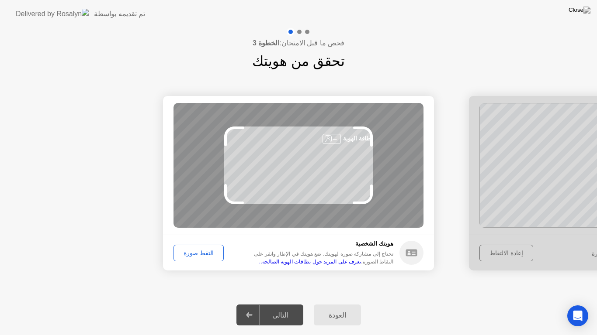 The width and height of the screenshot is (597, 335). What do you see at coordinates (119, 14) in the screenshot?
I see `div: تم تقديمه بواسطة` at bounding box center [119, 14].